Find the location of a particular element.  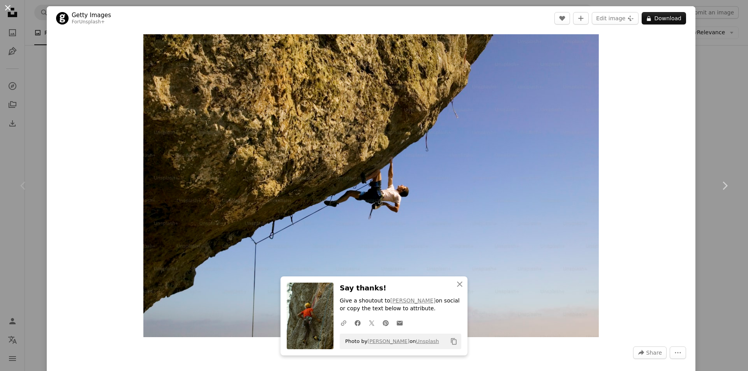

a: Unsplash is located at coordinates (427, 341).